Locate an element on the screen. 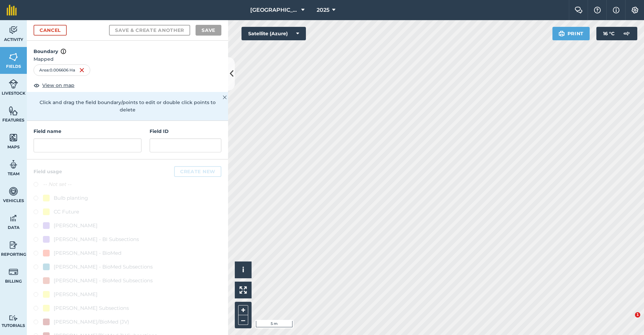 Image resolution: width=644 pixels, height=335 pixels. img: A question mark icon is located at coordinates (597, 10).